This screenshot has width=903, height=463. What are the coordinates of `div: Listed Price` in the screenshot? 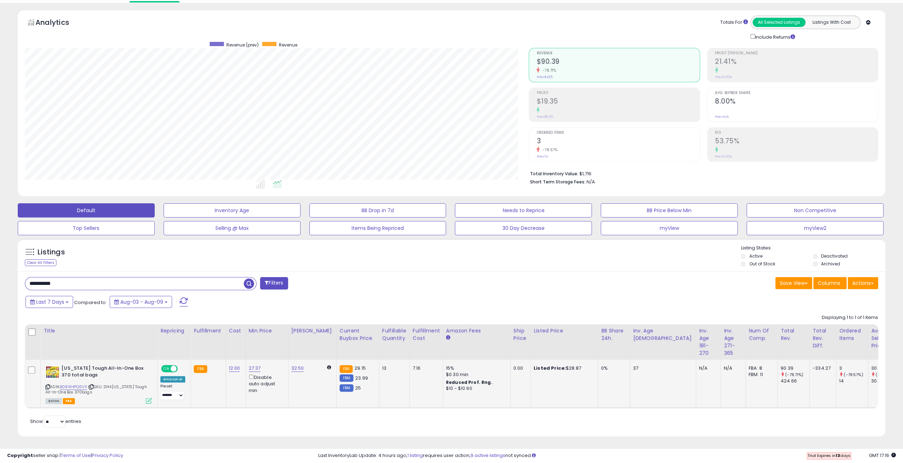 It's located at (564, 331).